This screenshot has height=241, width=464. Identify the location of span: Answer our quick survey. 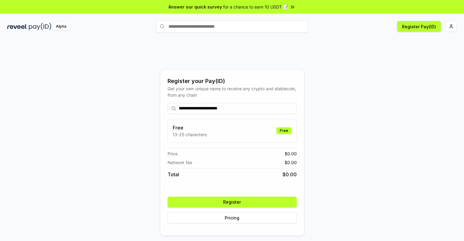
(195, 7).